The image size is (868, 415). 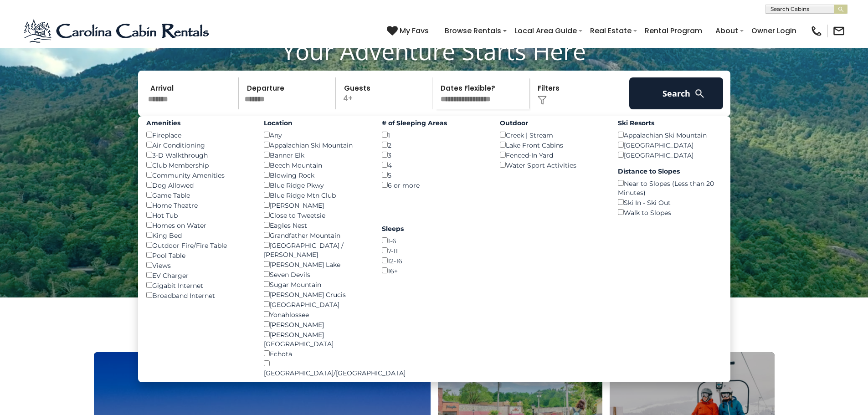 What do you see at coordinates (611, 31) in the screenshot?
I see `a: Real Estate` at bounding box center [611, 31].